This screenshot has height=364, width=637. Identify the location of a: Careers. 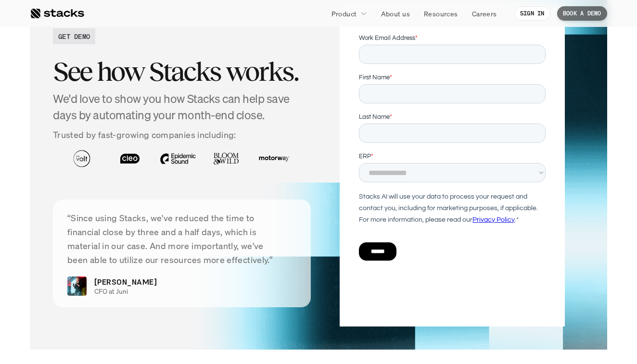
(485, 13).